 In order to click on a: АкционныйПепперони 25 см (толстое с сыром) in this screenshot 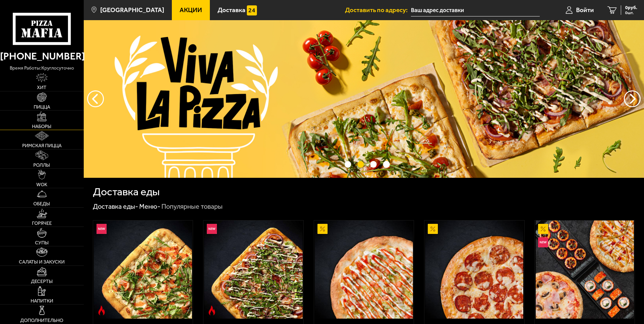, I will do `click(474, 270)`.